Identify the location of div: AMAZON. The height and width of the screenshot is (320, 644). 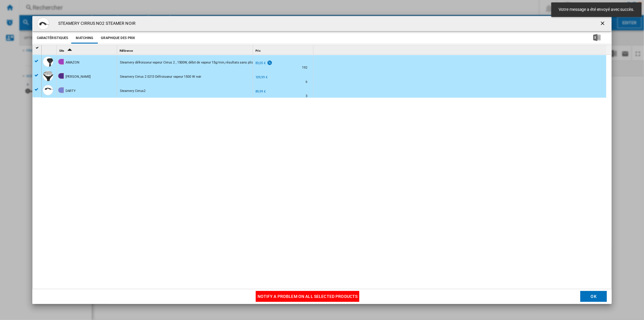
(73, 62).